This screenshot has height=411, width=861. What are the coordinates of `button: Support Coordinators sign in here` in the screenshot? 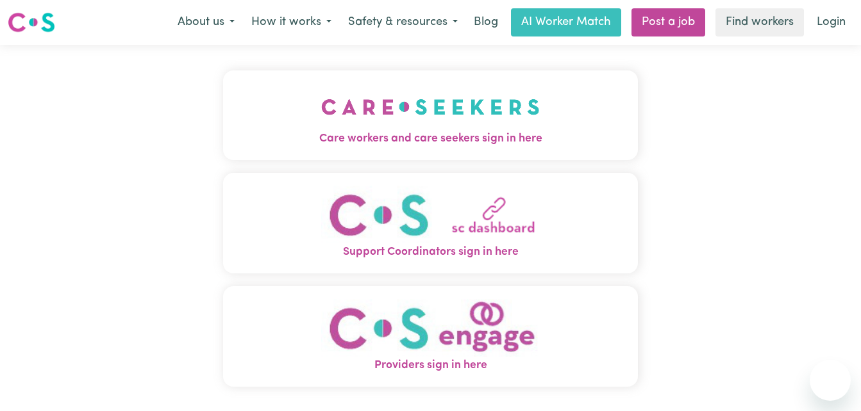 It's located at (431, 223).